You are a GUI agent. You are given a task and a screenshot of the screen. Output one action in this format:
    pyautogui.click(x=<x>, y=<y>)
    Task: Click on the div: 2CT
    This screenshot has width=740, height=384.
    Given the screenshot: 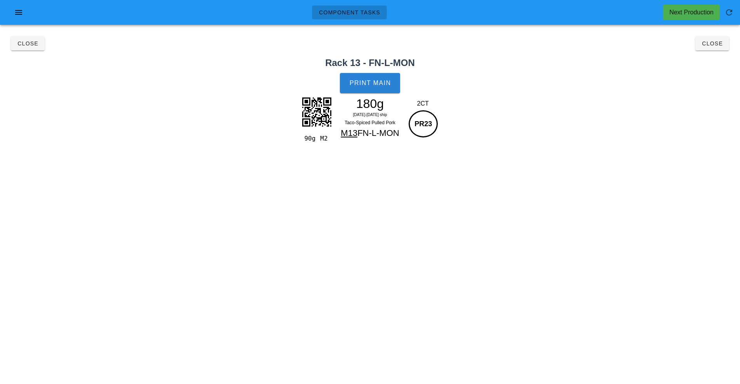 What is the action you would take?
    pyautogui.click(x=422, y=104)
    